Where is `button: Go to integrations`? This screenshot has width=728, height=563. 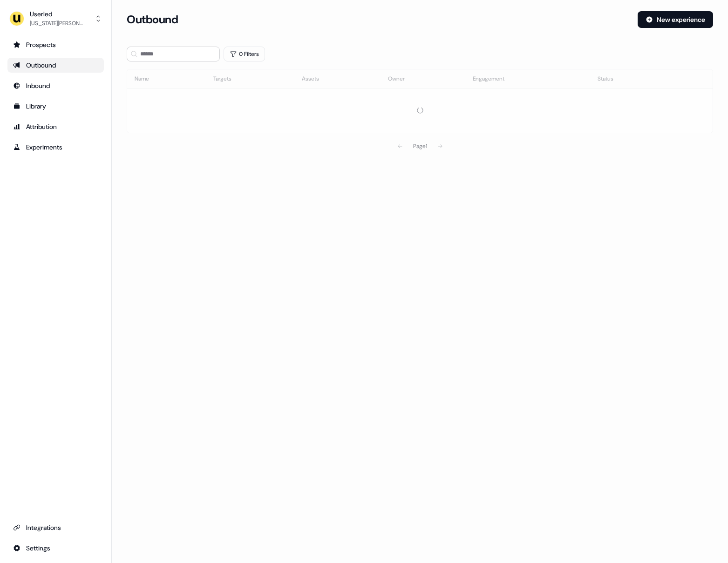 button: Go to integrations is located at coordinates (56, 548).